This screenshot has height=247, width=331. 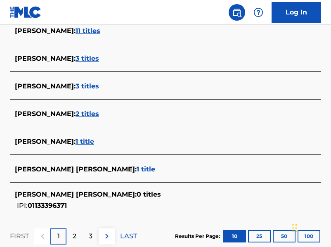 What do you see at coordinates (128, 236) in the screenshot?
I see `p: LAST` at bounding box center [128, 236].